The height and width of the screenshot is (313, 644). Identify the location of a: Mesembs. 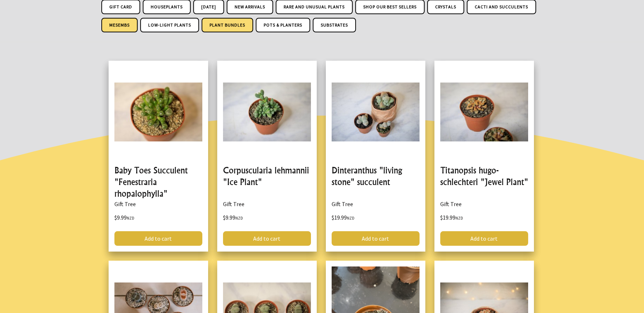
(120, 25).